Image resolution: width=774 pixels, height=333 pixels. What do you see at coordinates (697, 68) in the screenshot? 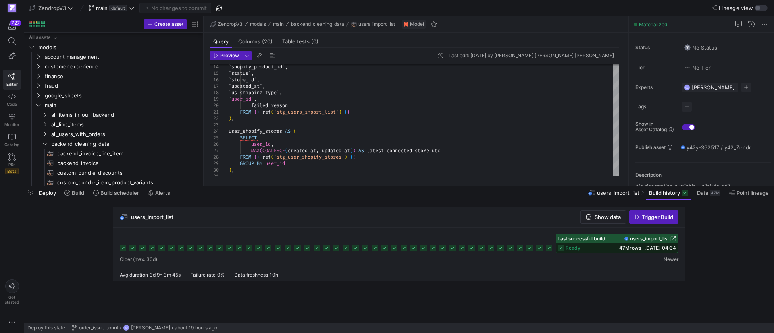
I see `button: No tierNo Tier` at bounding box center [697, 68].